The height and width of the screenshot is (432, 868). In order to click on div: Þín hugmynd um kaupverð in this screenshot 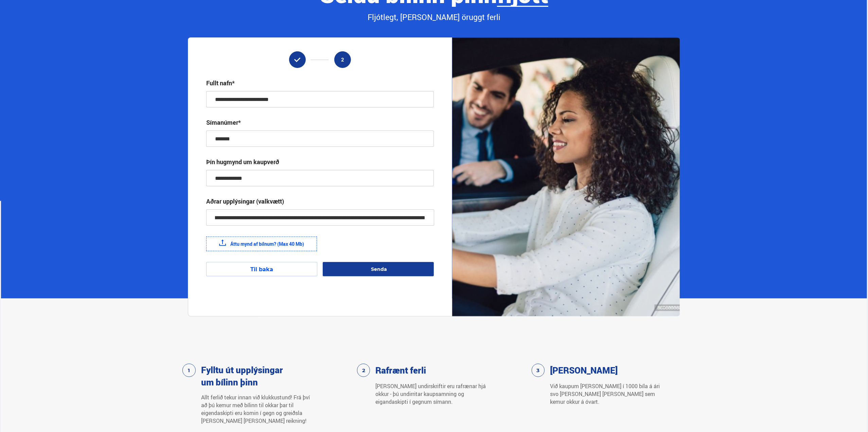, I will do `click(243, 162)`.